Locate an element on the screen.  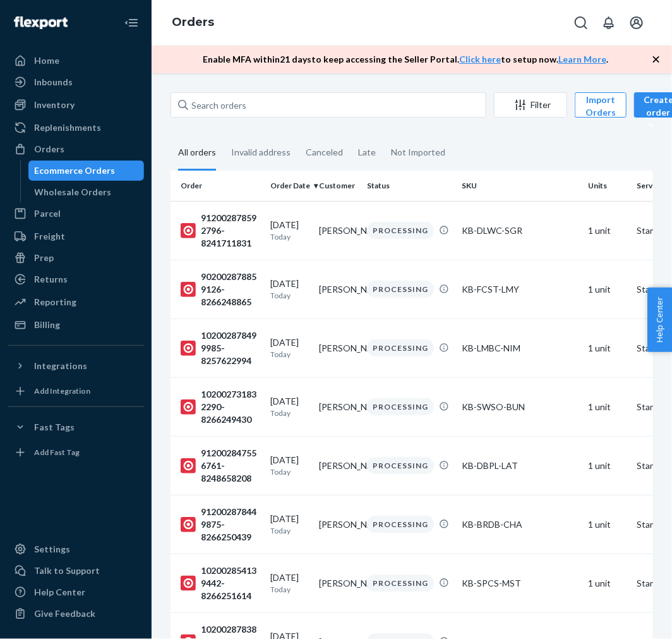
button: Help Center is located at coordinates (660, 320).